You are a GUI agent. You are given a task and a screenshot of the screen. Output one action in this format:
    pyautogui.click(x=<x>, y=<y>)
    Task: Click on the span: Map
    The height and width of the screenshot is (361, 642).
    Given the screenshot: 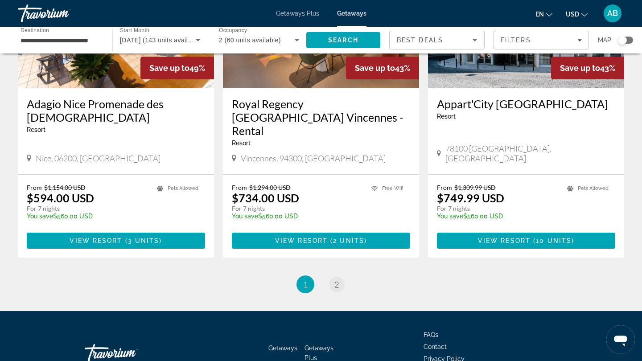 What is the action you would take?
    pyautogui.click(x=604, y=40)
    